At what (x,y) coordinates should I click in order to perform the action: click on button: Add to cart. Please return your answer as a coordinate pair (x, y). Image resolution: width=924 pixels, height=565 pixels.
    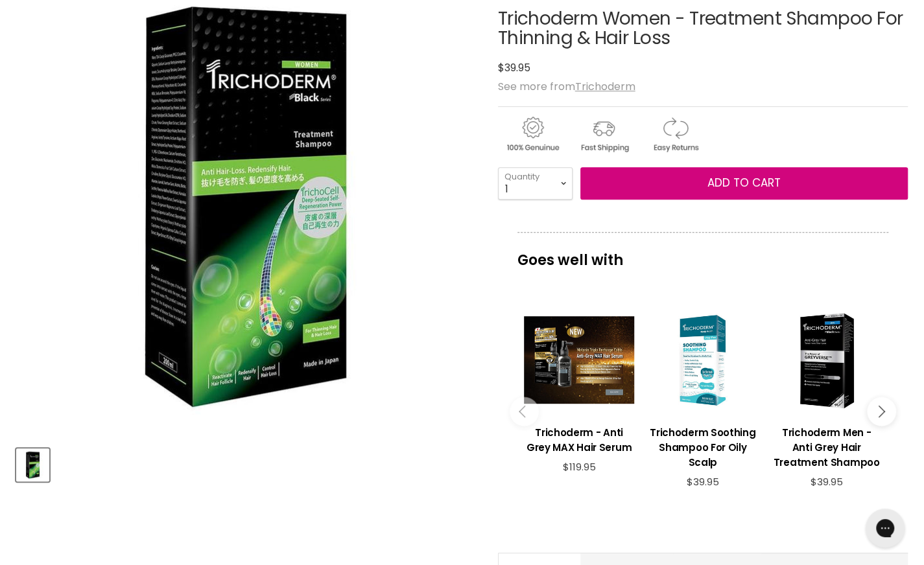
    Looking at the image, I should click on (744, 183).